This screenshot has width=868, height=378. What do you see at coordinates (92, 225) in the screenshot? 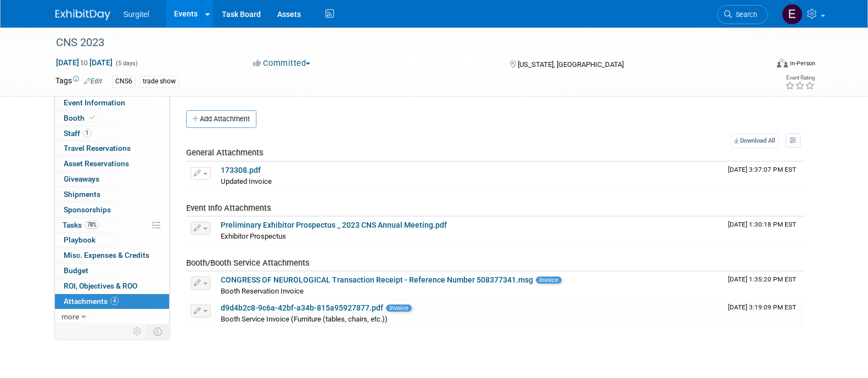
I see `span: 78%` at bounding box center [92, 225].